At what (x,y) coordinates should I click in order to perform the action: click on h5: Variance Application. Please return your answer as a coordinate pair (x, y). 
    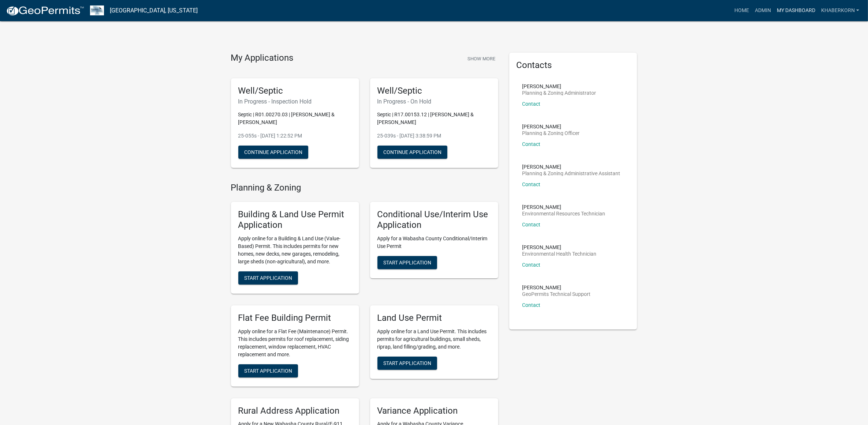
    Looking at the image, I should click on (434, 411).